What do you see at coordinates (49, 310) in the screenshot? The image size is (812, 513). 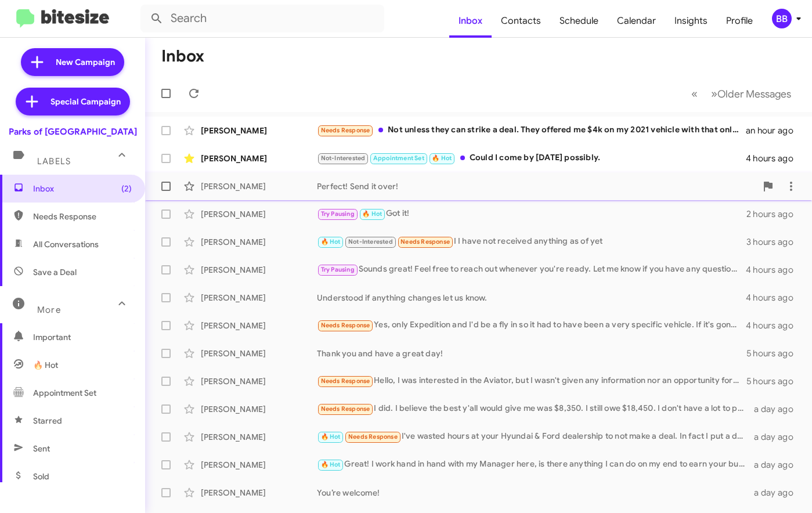 I see `span: More` at bounding box center [49, 310].